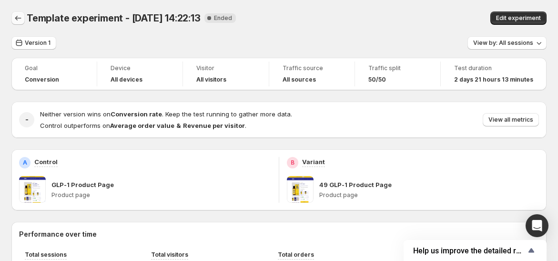  I want to click on span: Total sessions, so click(46, 254).